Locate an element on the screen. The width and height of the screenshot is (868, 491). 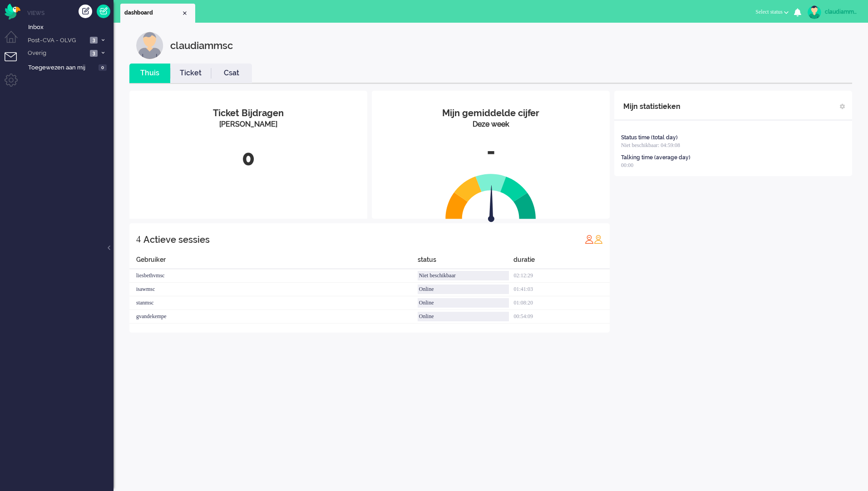
img: arrow.svg is located at coordinates (491, 205).